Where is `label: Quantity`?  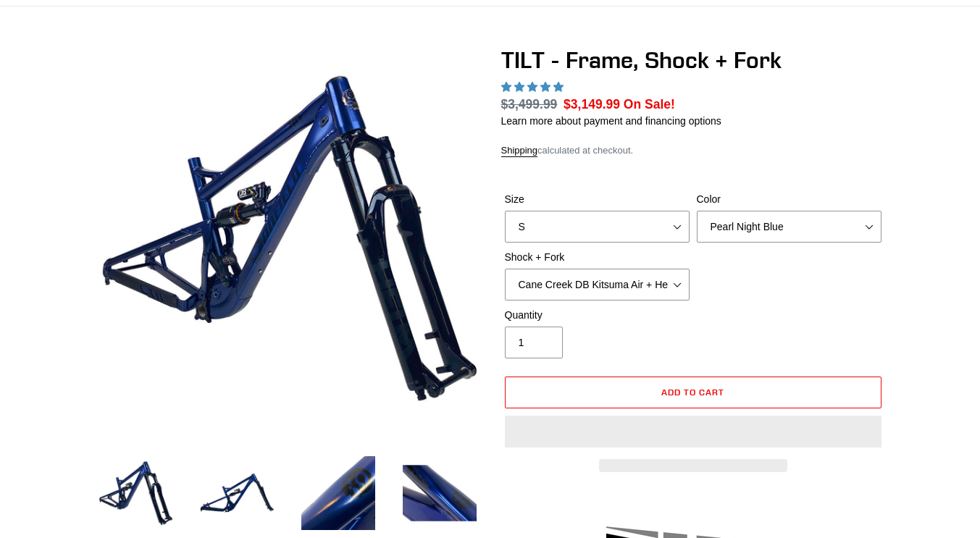 label: Quantity is located at coordinates (597, 315).